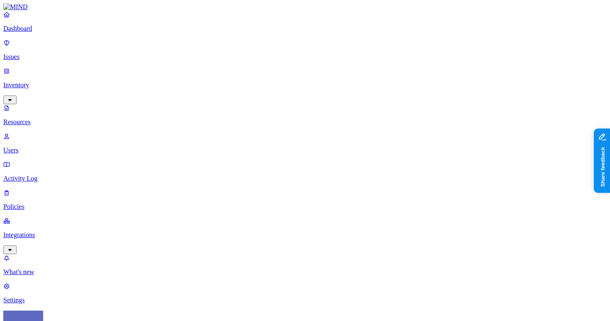 This screenshot has width=610, height=321. I want to click on p: Dashboard, so click(305, 29).